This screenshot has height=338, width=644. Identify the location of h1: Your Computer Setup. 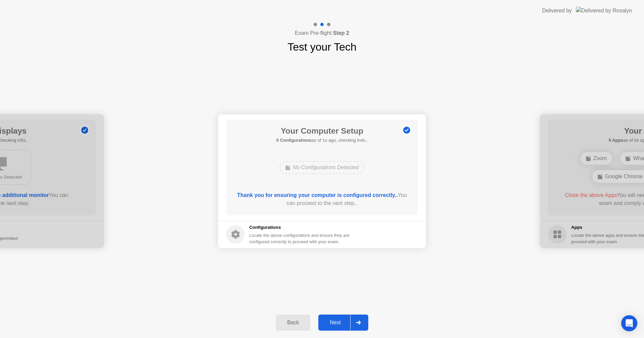
(322, 131).